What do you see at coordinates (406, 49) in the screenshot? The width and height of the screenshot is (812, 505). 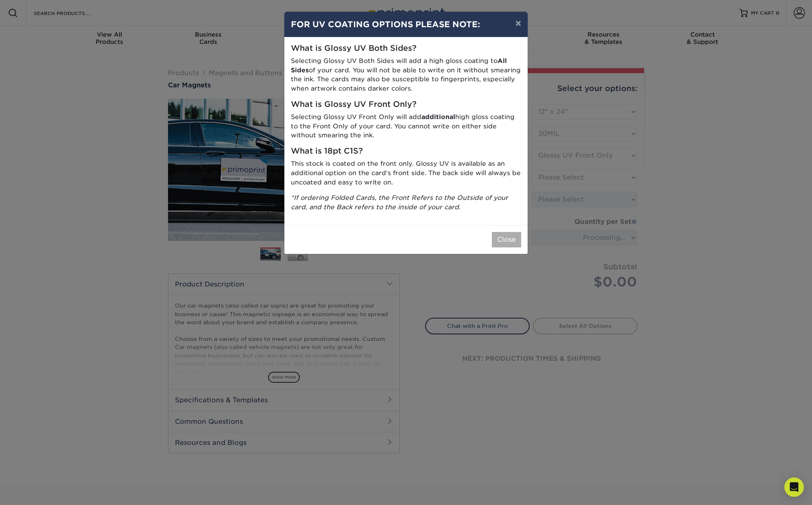 I see `h5: What is Glossy UV Both Sides?` at bounding box center [406, 49].